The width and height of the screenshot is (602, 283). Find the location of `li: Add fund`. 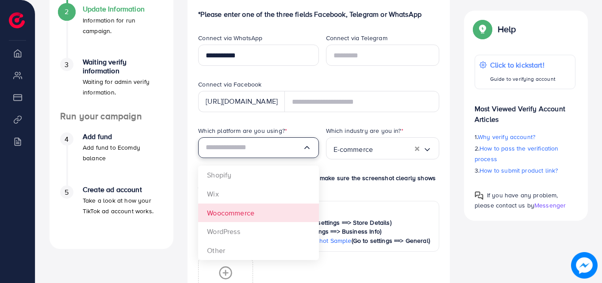

li: Add fund is located at coordinates (111, 159).